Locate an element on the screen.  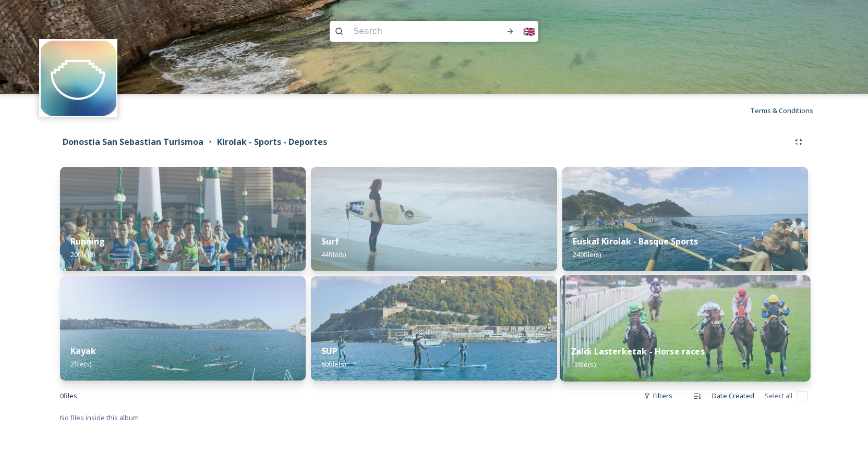
strong: Donostia San Sebastian Turismoa is located at coordinates (133, 142).